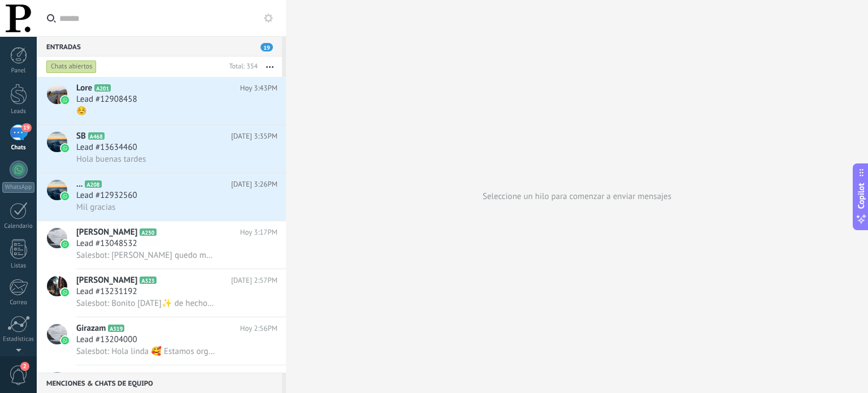 The width and height of the screenshot is (868, 393). What do you see at coordinates (107, 99) in the screenshot?
I see `span: Lead #12908458` at bounding box center [107, 99].